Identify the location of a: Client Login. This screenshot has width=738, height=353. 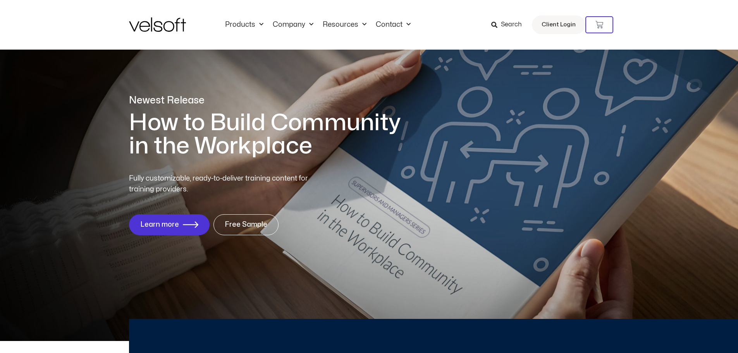
(558, 25).